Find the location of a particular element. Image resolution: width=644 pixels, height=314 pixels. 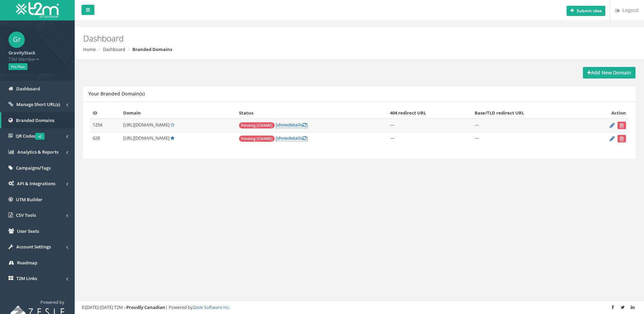

th: Domain is located at coordinates (179, 113).